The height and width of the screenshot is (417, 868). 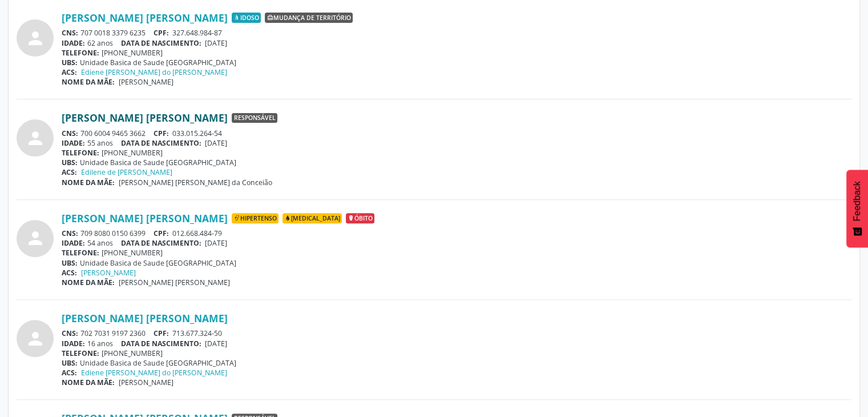 I want to click on button: Feedback - Mostrar pesquisa, so click(x=857, y=208).